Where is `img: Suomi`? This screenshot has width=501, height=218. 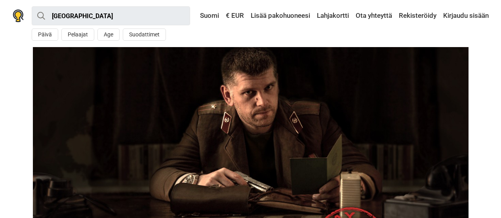 img: Suomi is located at coordinates (197, 16).